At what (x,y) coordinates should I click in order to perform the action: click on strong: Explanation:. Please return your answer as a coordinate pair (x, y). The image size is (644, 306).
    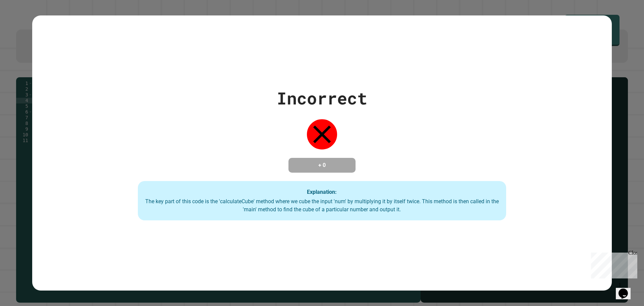
    Looking at the image, I should click on (322, 191).